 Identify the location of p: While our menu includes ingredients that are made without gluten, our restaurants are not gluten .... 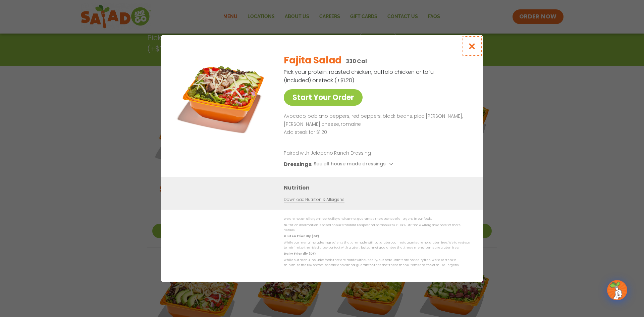
(377, 245).